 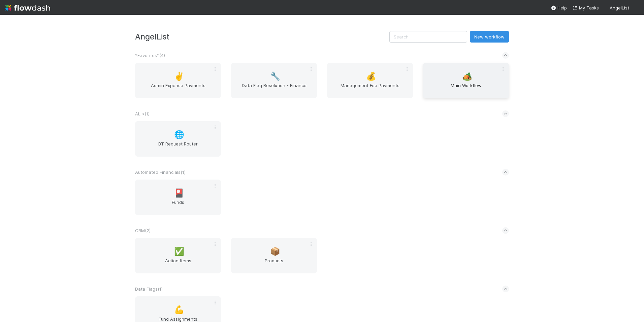 What do you see at coordinates (274, 80) in the screenshot?
I see `a: 🔧Data Flag Resolution - Finance` at bounding box center [274, 80].